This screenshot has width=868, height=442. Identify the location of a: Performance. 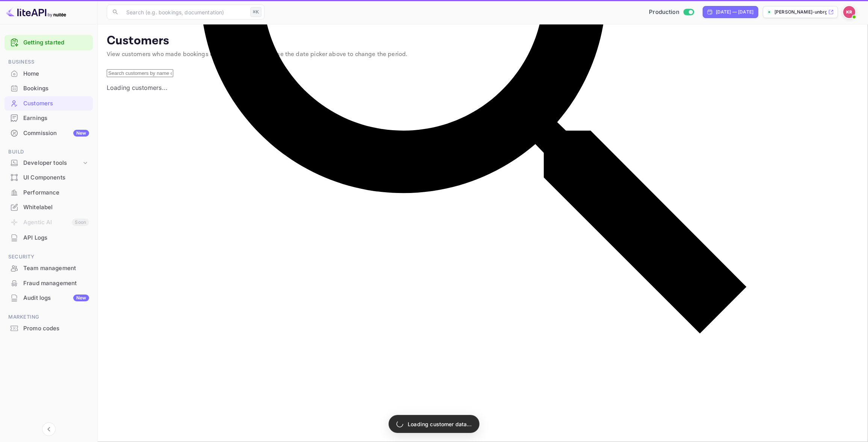
(49, 192).